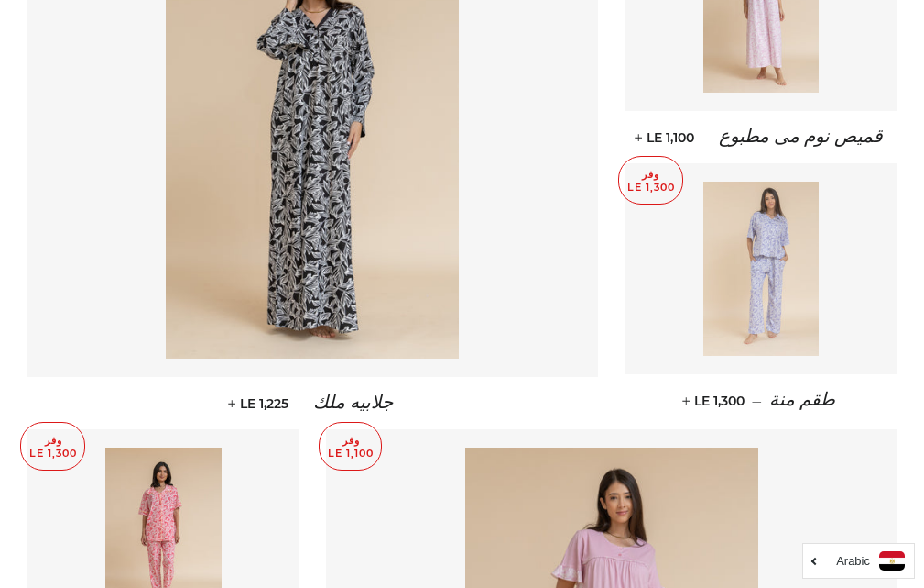 The image size is (924, 588). What do you see at coordinates (802, 400) in the screenshot?
I see `span: طقم منة` at bounding box center [802, 400].